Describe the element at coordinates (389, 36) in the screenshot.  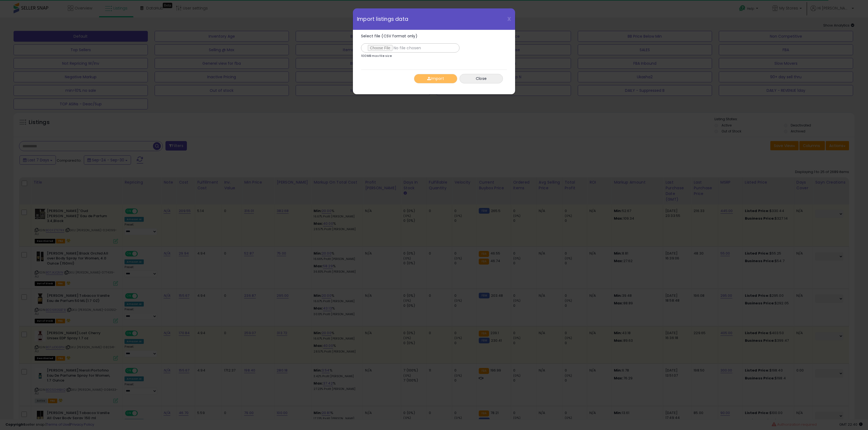
I see `span: Select file (CSV format only)` at that location.